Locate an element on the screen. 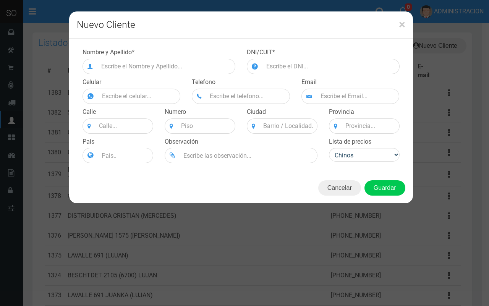  label: DNI/CUIT is located at coordinates (261, 52).